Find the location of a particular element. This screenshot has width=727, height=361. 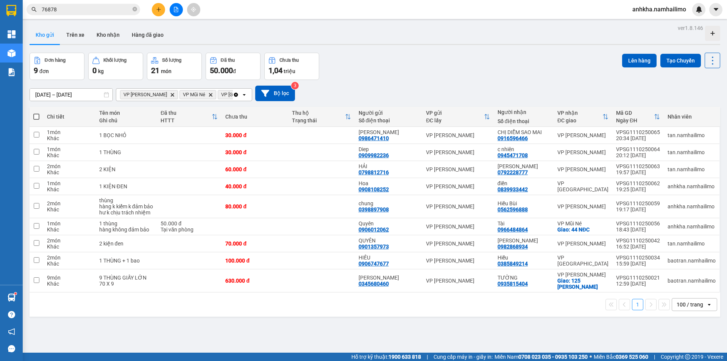

div: VPSG1110250021 is located at coordinates (638, 277).